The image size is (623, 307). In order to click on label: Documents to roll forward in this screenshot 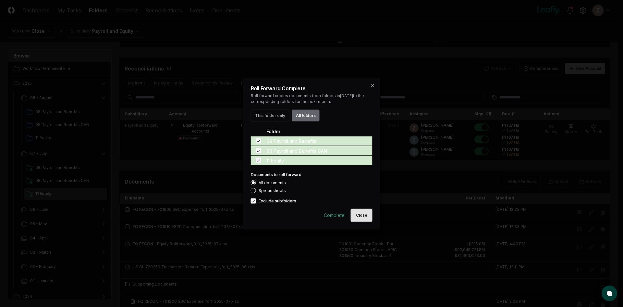, I will do `click(276, 174)`.